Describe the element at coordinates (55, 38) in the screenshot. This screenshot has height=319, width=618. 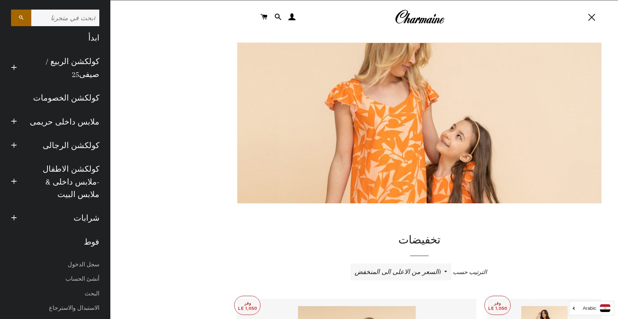
I see `a: ابدأ` at that location.